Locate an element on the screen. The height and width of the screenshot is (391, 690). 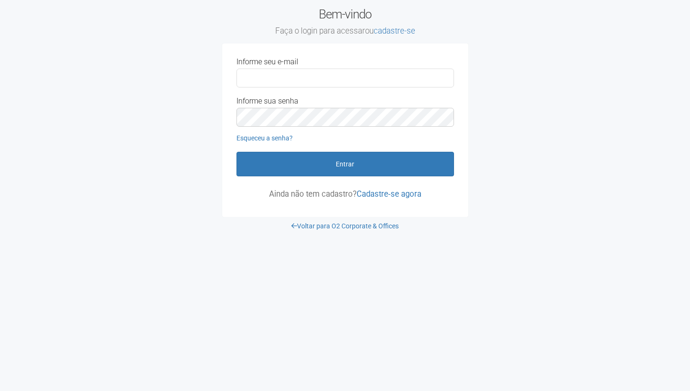
a: Esqueceu a senha? is located at coordinates (265, 138).